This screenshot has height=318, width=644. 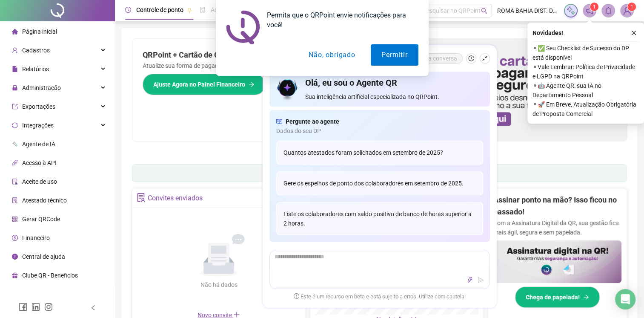 I want to click on div: Permita que o QRPoint envie notificações para você!, so click(x=339, y=20).